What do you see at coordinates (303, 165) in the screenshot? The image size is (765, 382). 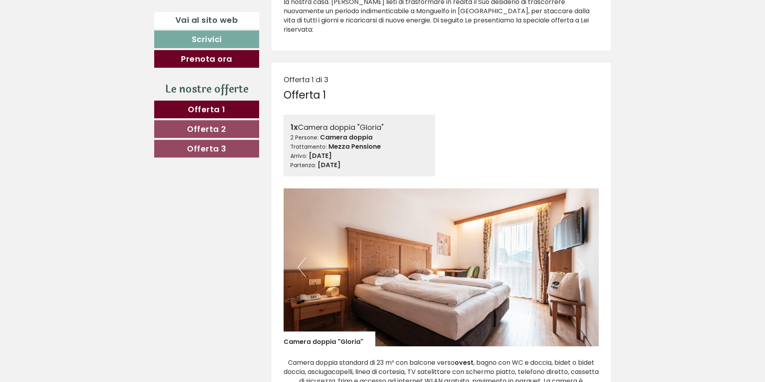 I see `small: Partenza:` at bounding box center [303, 165].